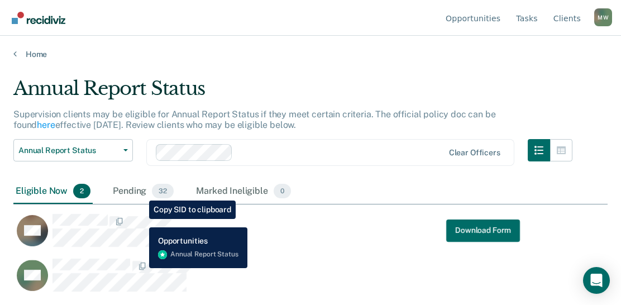 The height and width of the screenshot is (305, 621). I want to click on a: Home, so click(310, 54).